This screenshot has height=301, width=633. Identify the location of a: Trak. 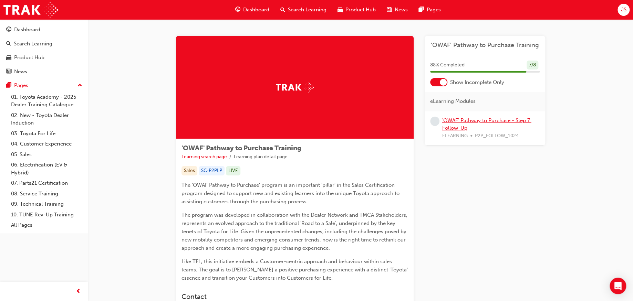
(31, 10).